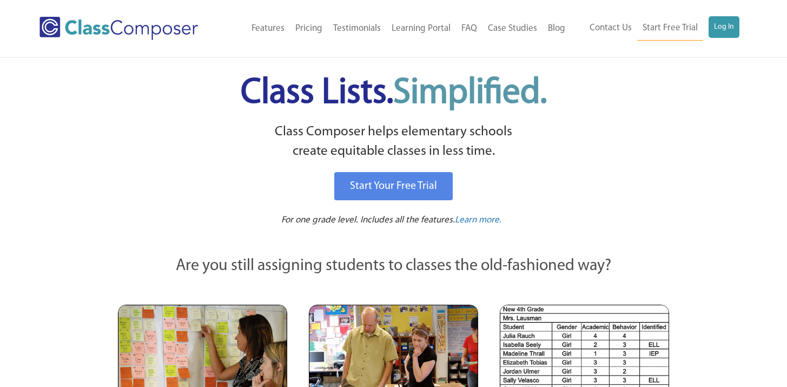 The width and height of the screenshot is (787, 387). What do you see at coordinates (357, 29) in the screenshot?
I see `a: Testimonials` at bounding box center [357, 29].